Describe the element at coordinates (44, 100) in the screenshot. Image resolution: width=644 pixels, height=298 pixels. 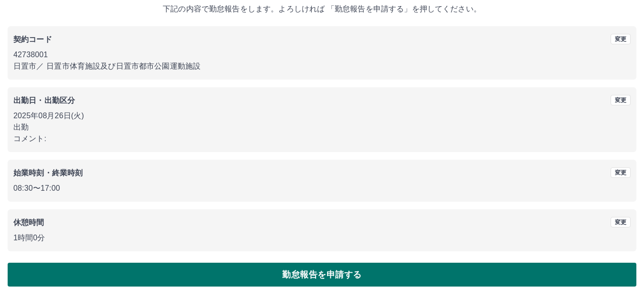
I see `b: 出勤日・出勤区分` at that location.